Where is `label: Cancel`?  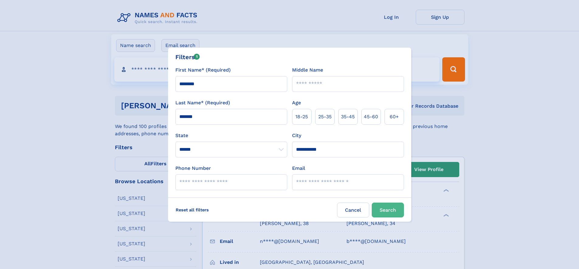
label: Cancel is located at coordinates (353, 210).